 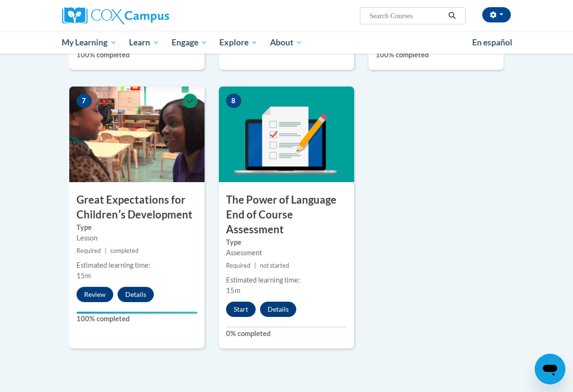 What do you see at coordinates (144, 43) in the screenshot?
I see `span: Learn` at bounding box center [144, 43].